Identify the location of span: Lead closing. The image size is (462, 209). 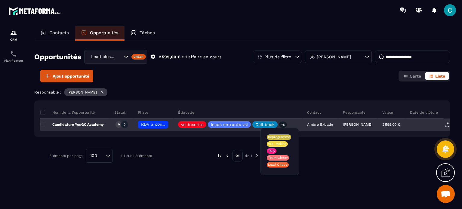
(103, 57).